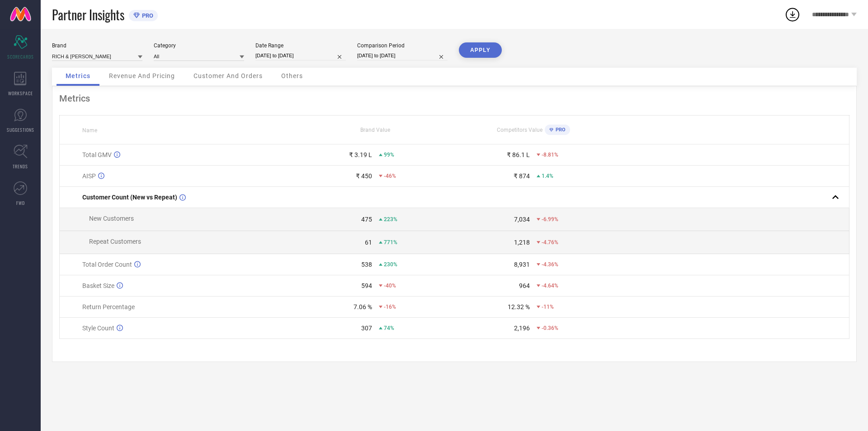  What do you see at coordinates (390, 286) in the screenshot?
I see `span: -40%` at bounding box center [390, 286].